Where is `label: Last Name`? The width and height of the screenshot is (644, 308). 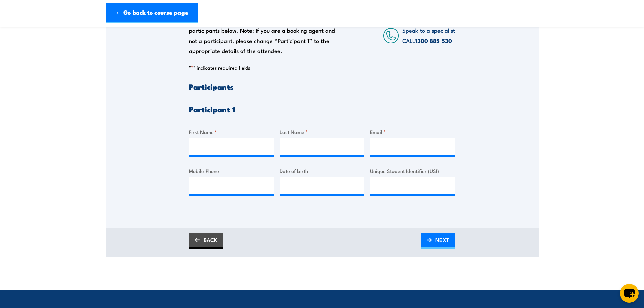
label: Last Name is located at coordinates (322, 131).